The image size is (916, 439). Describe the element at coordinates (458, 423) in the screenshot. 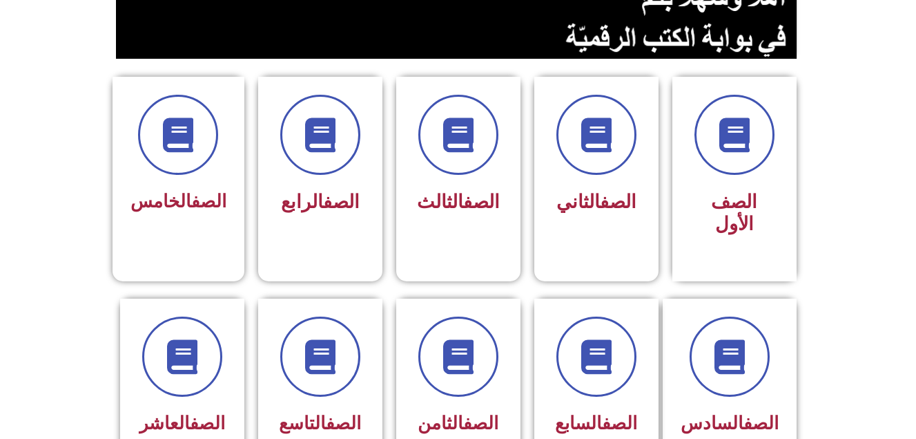

I see `span: الثامن` at that location.